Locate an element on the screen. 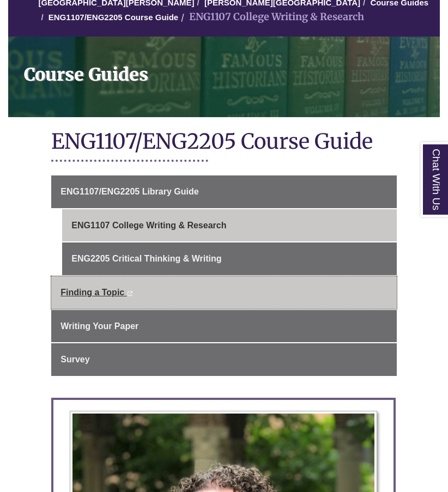 Image resolution: width=448 pixels, height=492 pixels. h1: ENG1107/ENG2205 Course Guide is located at coordinates (224, 142).